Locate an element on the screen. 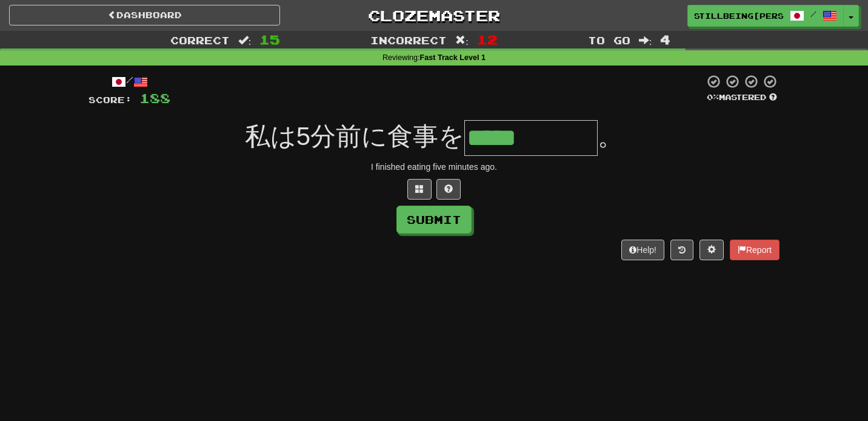  button: Report is located at coordinates (755, 250).